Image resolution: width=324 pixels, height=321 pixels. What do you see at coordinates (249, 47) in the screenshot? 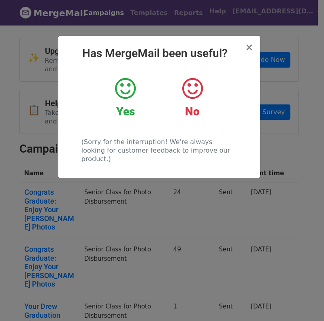
I see `button: Close` at bounding box center [249, 47].